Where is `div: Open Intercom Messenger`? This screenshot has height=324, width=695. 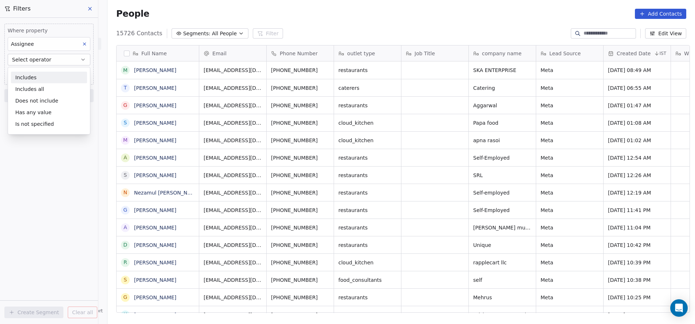
div: Open Intercom Messenger is located at coordinates (679, 308).